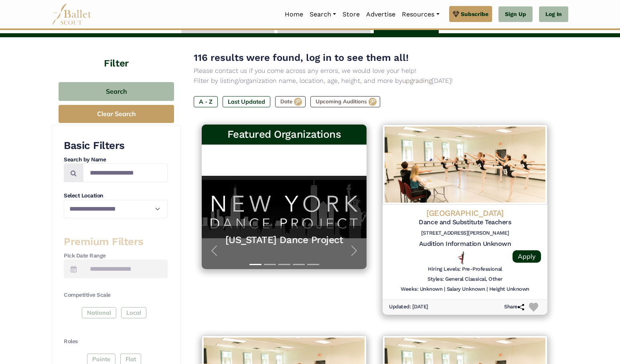  I want to click on label: Date, so click(290, 102).